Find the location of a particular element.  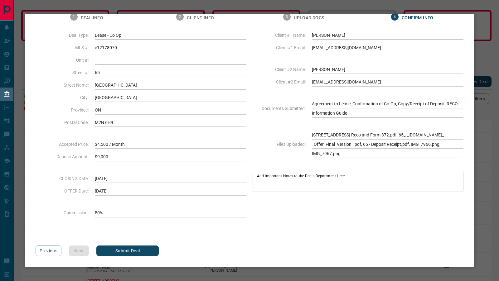

span: 65 is located at coordinates (171, 73).